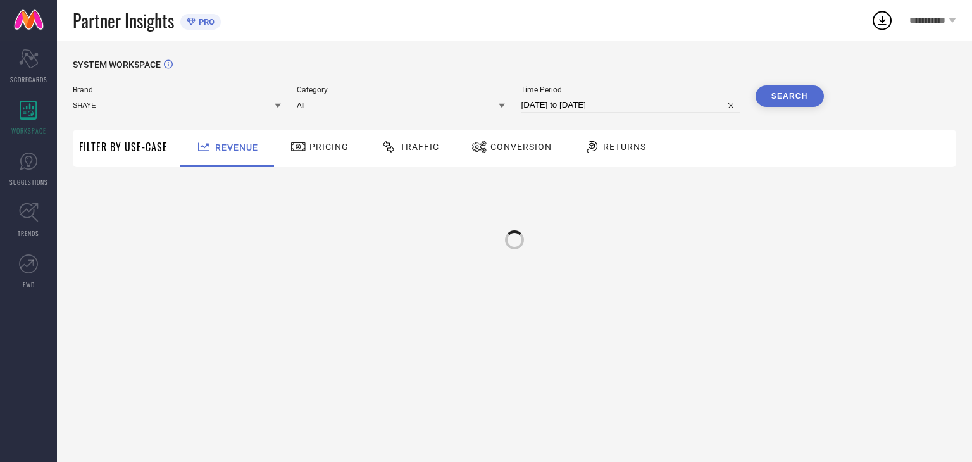 This screenshot has height=462, width=972. Describe the element at coordinates (123, 20) in the screenshot. I see `span: Partner Insights` at that location.